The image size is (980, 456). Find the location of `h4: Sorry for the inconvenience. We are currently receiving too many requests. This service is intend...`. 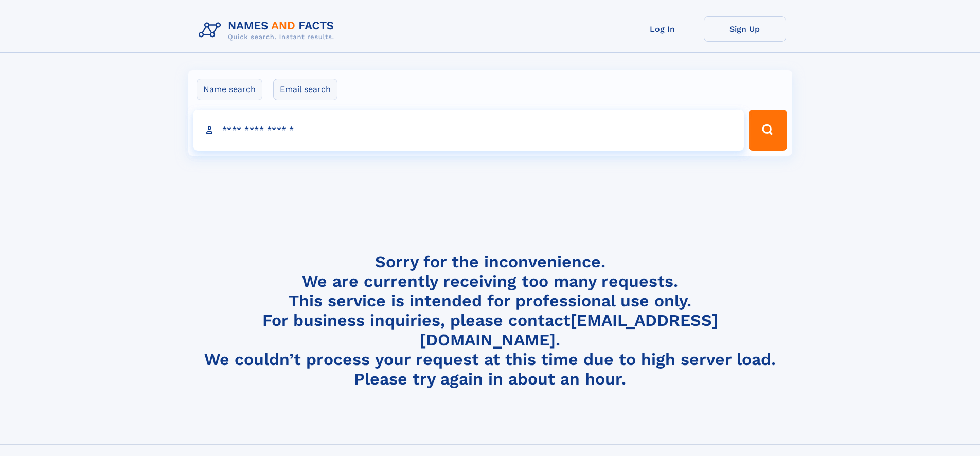

h4: Sorry for the inconvenience. We are currently receiving too many requests. This service is intend... is located at coordinates (490, 320).